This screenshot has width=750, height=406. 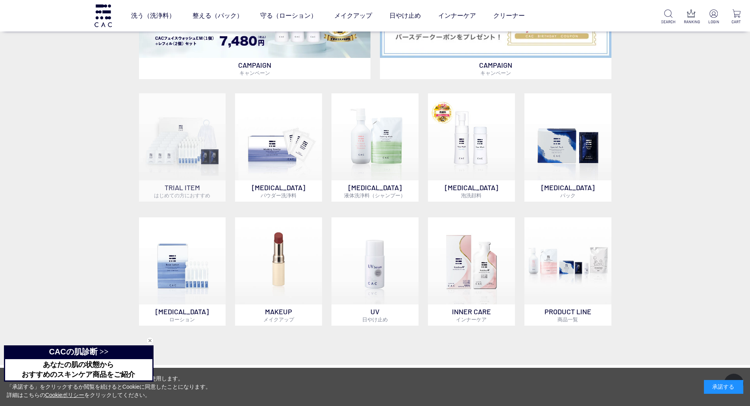 What do you see at coordinates (289, 16) in the screenshot?
I see `a: 守る（ローション）` at bounding box center [289, 16].